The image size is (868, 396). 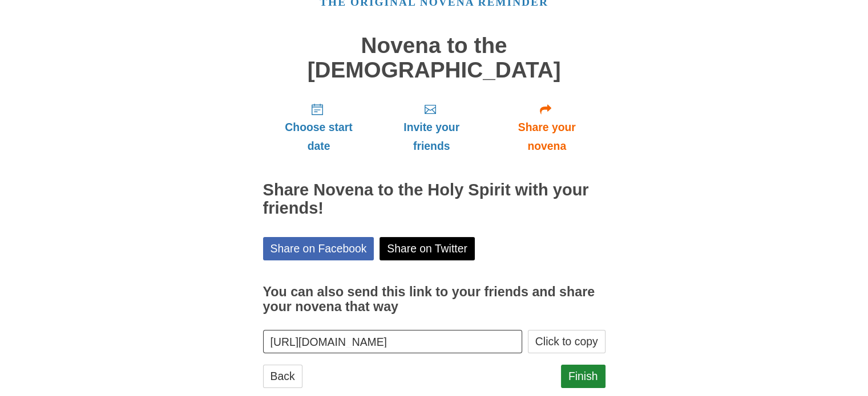 I want to click on a: Back, so click(x=283, y=376).